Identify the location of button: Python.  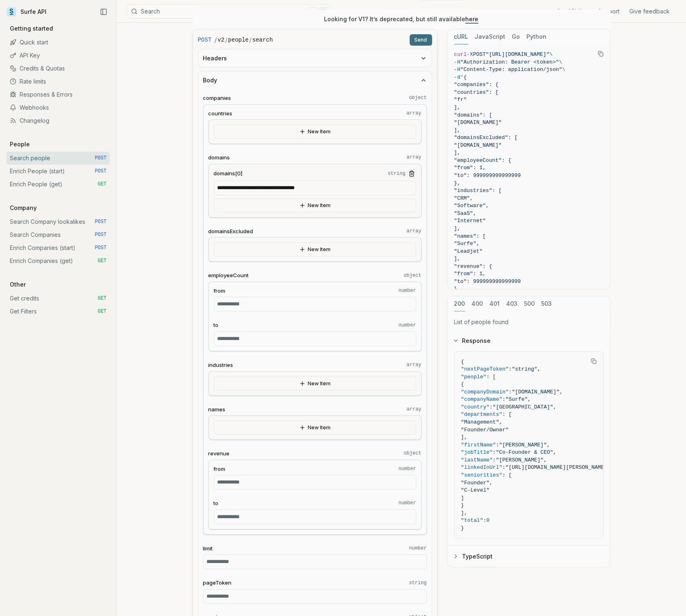
(536, 37).